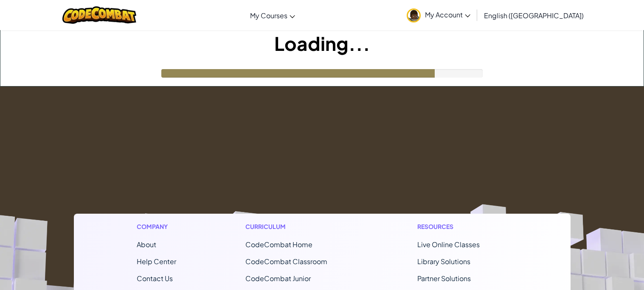 The image size is (644, 290). What do you see at coordinates (278, 278) in the screenshot?
I see `a: CodeCombat Junior` at bounding box center [278, 278].